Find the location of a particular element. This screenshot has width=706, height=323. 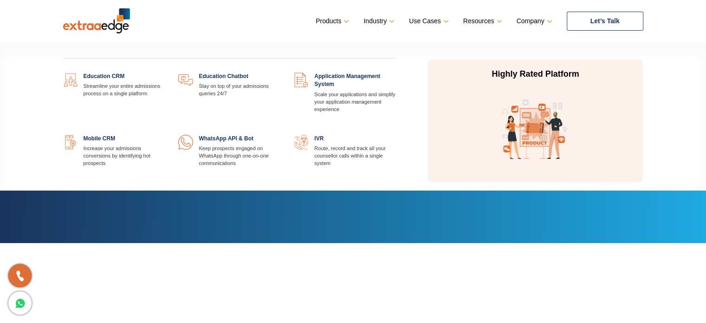

a: Company is located at coordinates (534, 21).